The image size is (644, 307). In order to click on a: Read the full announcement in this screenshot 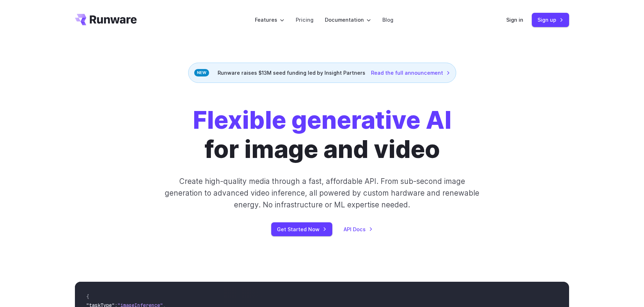, I will do `click(410, 73)`.